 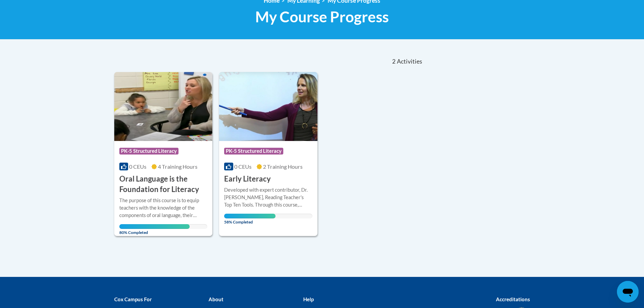 What do you see at coordinates (409, 62) in the screenshot?
I see `span: Activities` at bounding box center [409, 62].